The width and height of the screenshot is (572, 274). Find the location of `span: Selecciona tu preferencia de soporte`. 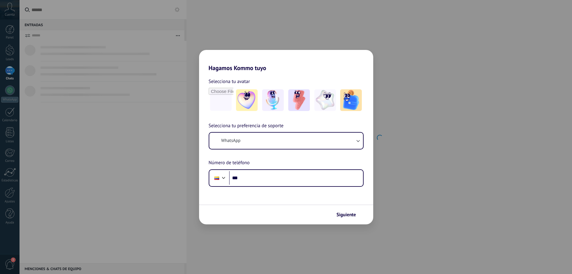

span: Selecciona tu preferencia de soporte is located at coordinates (246, 126).